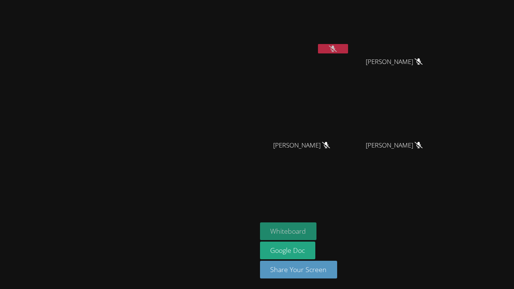 This screenshot has height=289, width=514. I want to click on button: Whiteboard, so click(288, 231).